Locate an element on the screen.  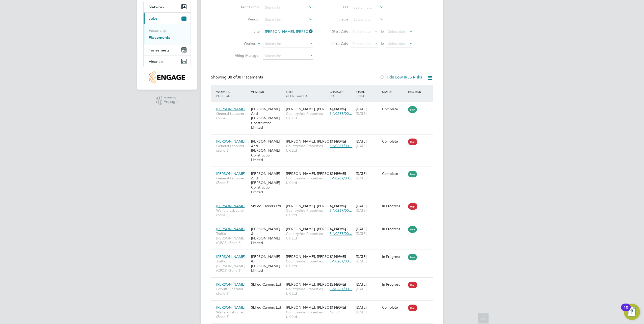
span: Engage is located at coordinates (171, 102).